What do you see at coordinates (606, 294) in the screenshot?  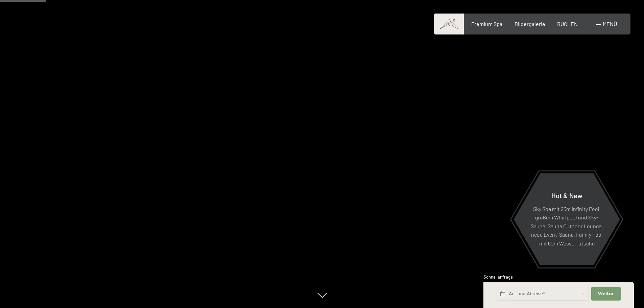 I see `button: Weiter` at bounding box center [606, 294].